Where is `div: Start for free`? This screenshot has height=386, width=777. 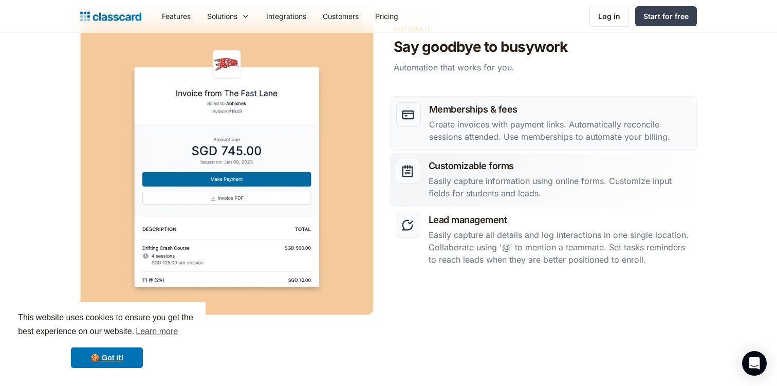
div: Start for free is located at coordinates (666, 16).